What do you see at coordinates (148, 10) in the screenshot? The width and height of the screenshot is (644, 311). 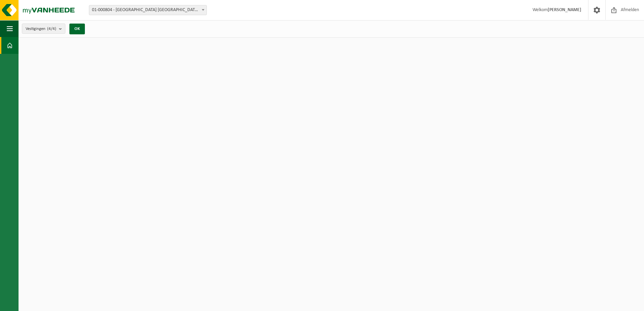 I see `span: 01-000804 - TARKETT NV - WAALWIJK` at bounding box center [148, 10].